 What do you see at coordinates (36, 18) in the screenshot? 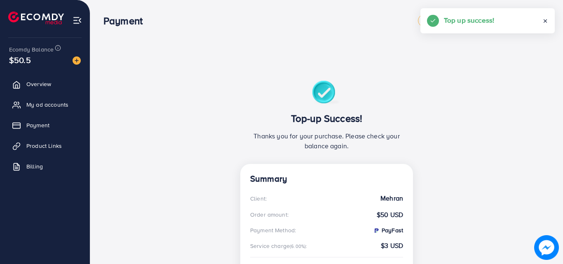
I see `a: logo` at bounding box center [36, 18].